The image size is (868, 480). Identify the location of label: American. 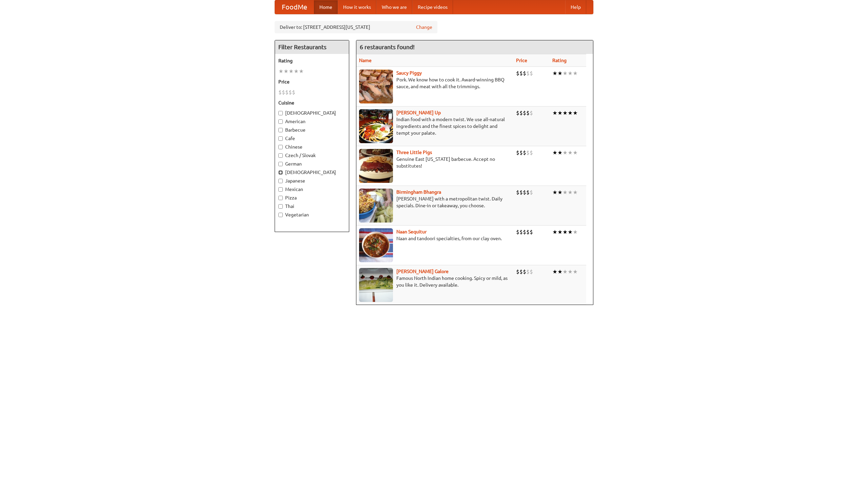
(312, 122).